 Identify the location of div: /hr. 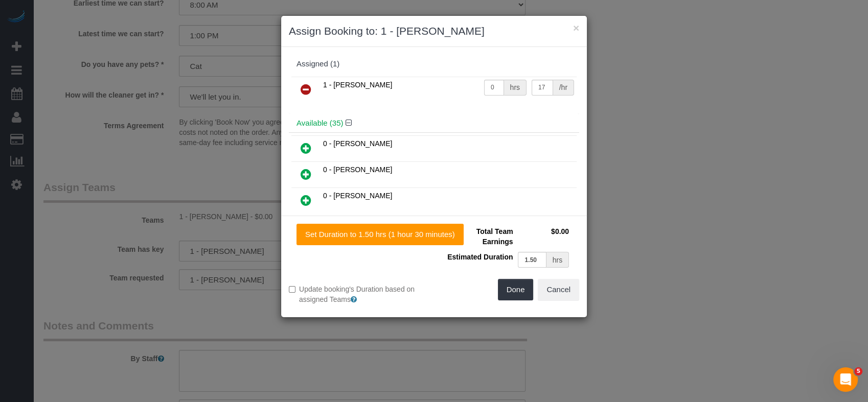
(563, 87).